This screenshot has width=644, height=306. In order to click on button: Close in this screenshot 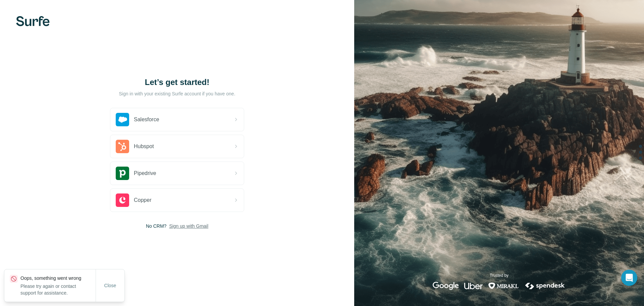, I will do `click(110, 286)`.